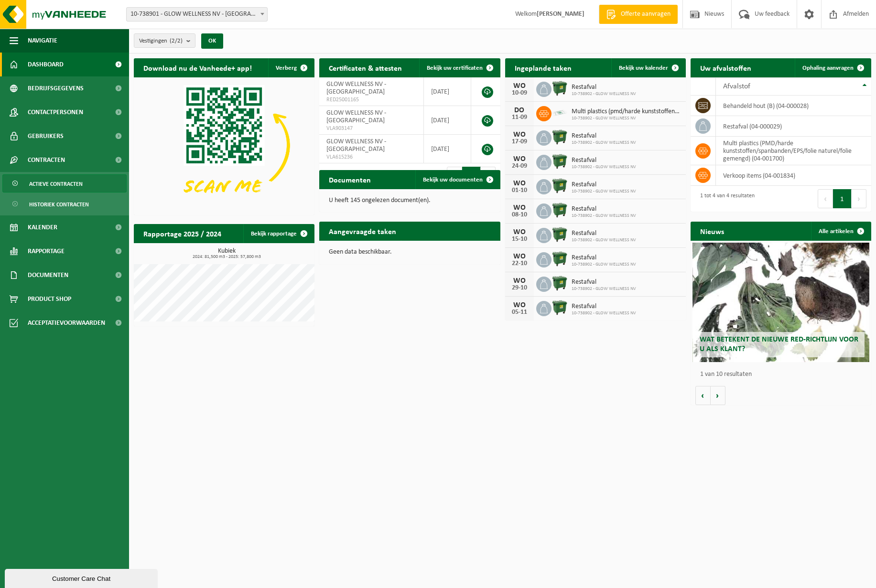 The width and height of the screenshot is (876, 588). I want to click on div: 17-09, so click(520, 141).